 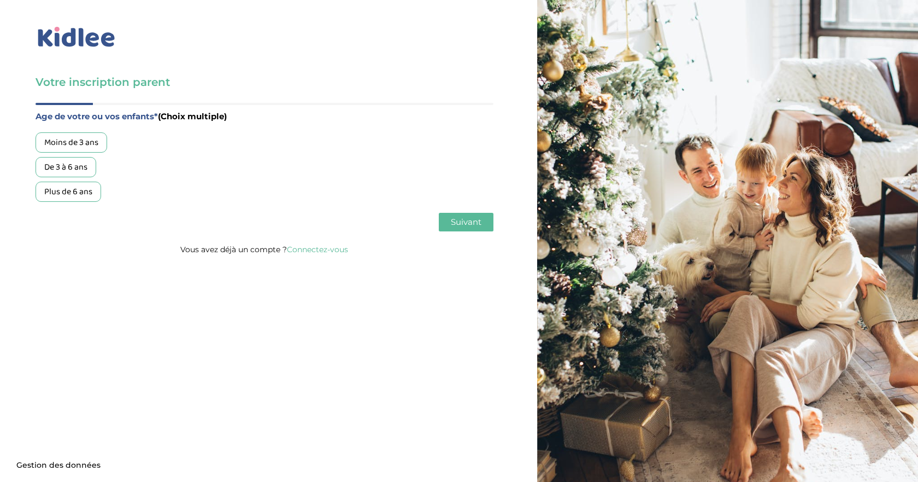 What do you see at coordinates (192, 116) in the screenshot?
I see `span: (Choix multiple)` at bounding box center [192, 116].